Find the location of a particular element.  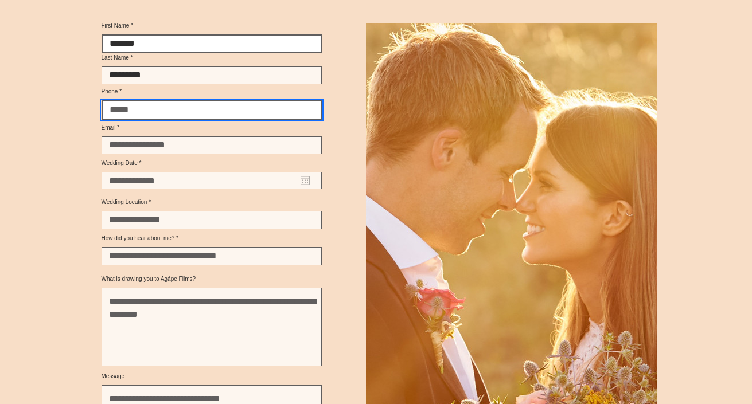

label: Last Name is located at coordinates (212, 58).